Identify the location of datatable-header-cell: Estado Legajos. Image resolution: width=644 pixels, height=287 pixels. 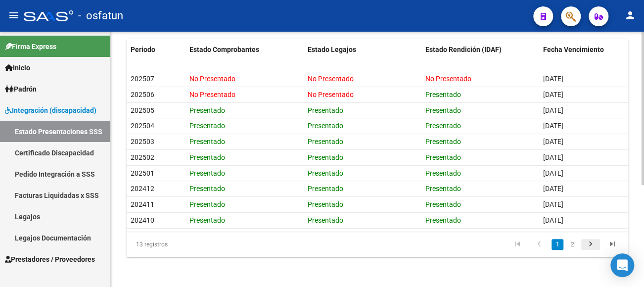
(362, 49).